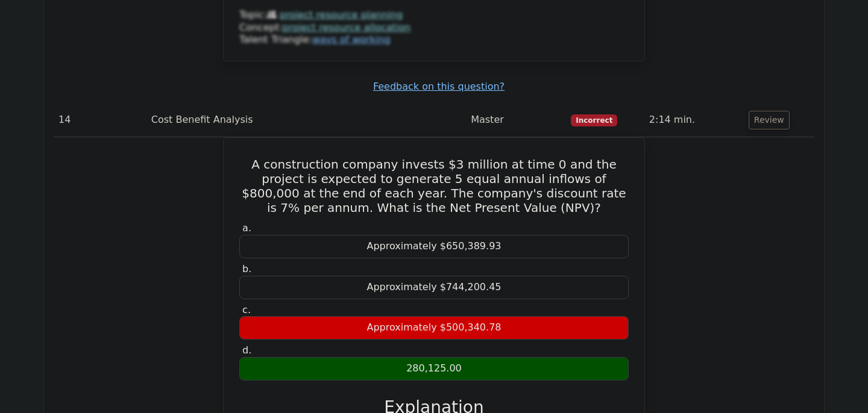 Image resolution: width=868 pixels, height=413 pixels. What do you see at coordinates (351, 39) in the screenshot?
I see `a: ways of working` at bounding box center [351, 39].